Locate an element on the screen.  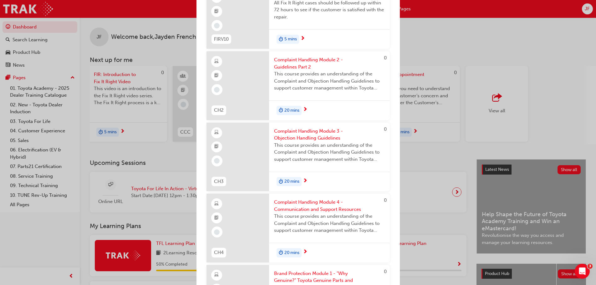
span: Complaint Handling Module 2 - Guidelines Part 2 is located at coordinates (329, 63).